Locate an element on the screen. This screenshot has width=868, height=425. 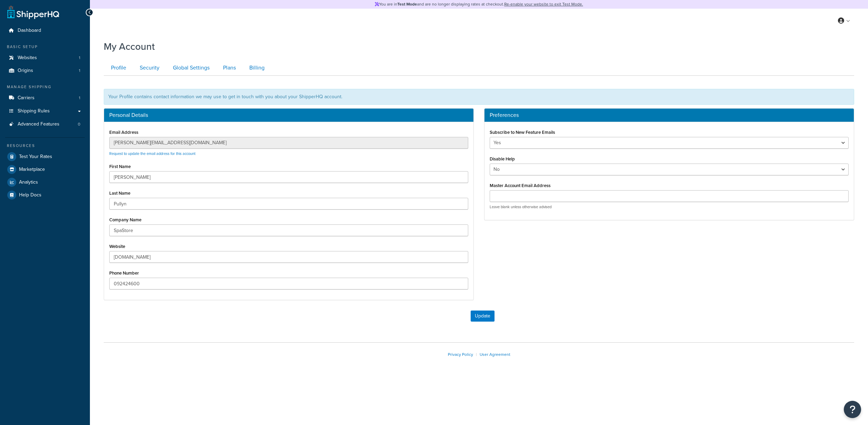
li: Test Your Rates is located at coordinates (45, 156).